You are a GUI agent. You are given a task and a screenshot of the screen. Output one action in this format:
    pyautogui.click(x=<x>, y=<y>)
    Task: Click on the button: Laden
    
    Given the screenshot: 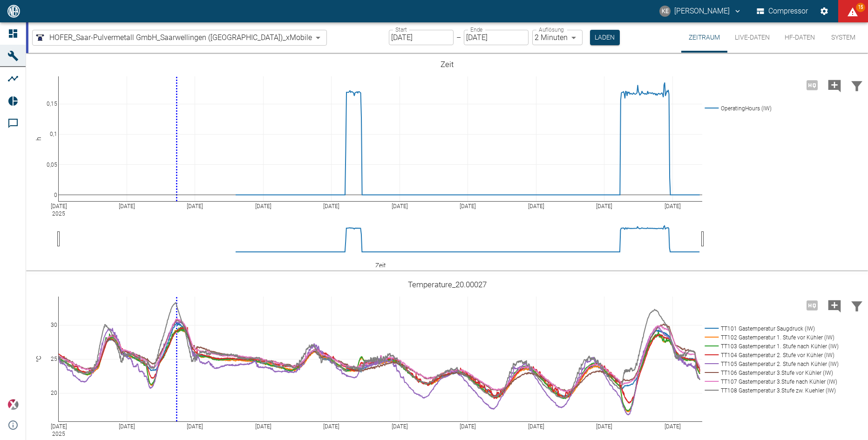 What is the action you would take?
    pyautogui.click(x=605, y=37)
    